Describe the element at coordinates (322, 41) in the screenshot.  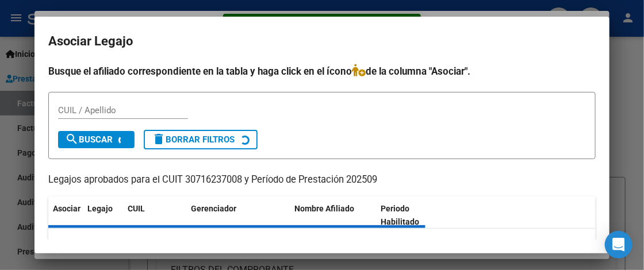
I see `h2: Asociar Legajo` at that location.